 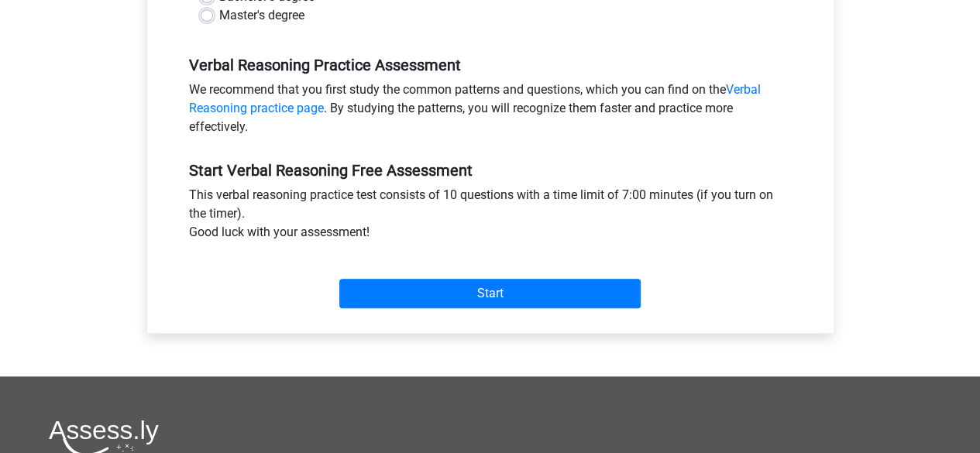 What do you see at coordinates (490, 65) in the screenshot?
I see `h5: Verbal Reasoning Practice Assessment` at bounding box center [490, 65].